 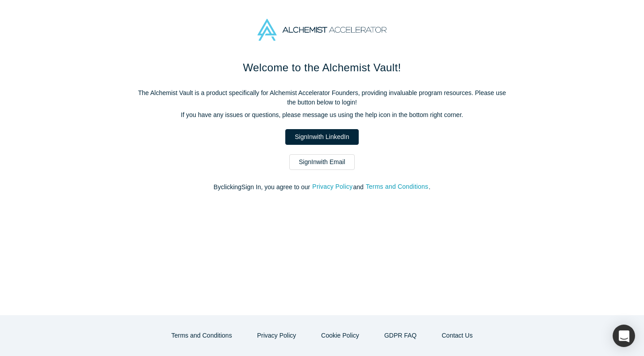 What do you see at coordinates (401, 335) in the screenshot?
I see `a: GDPR FAQ` at bounding box center [401, 335].